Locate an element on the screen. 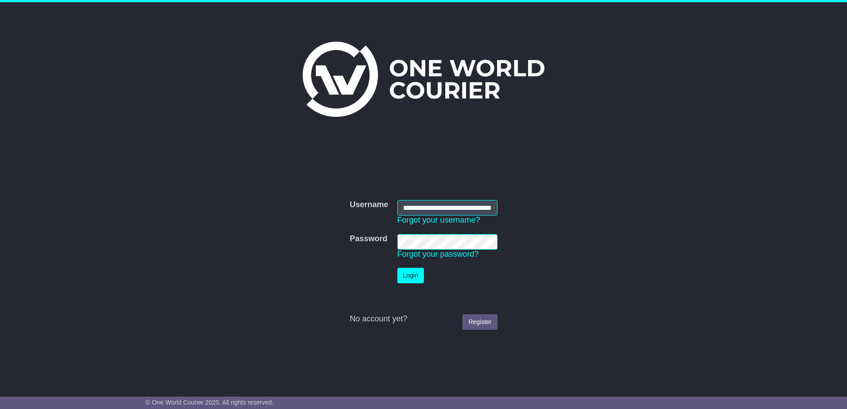 The height and width of the screenshot is (409, 847). a: Forgot your username? is located at coordinates (439, 220).